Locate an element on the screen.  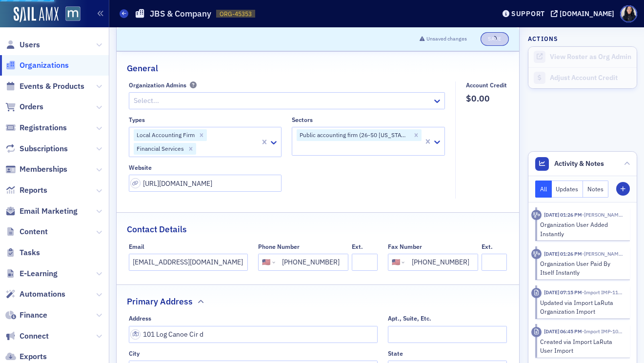
div: Website is located at coordinates (140, 168).